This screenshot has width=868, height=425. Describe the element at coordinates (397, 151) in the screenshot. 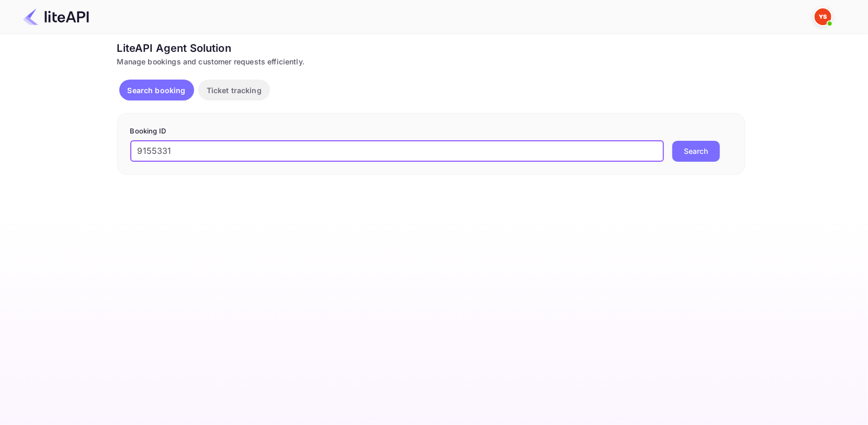

I see `input: Enter Booking ID (e.g., 63782194)` at that location.